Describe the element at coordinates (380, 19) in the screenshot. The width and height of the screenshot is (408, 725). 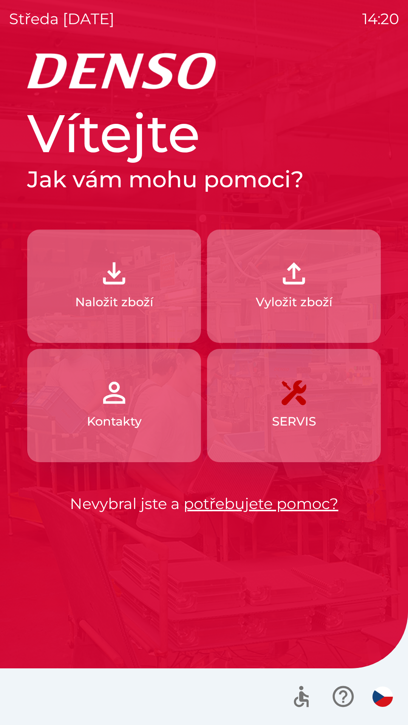
I see `p: 14:20` at that location.